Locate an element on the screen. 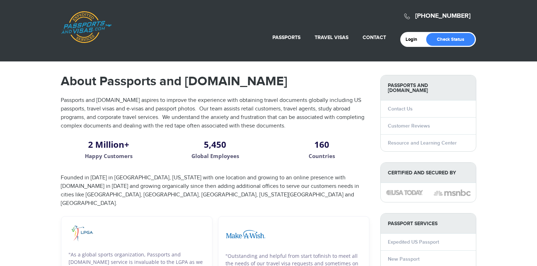 The height and width of the screenshot is (266, 537). a: Check Status is located at coordinates (450, 39).